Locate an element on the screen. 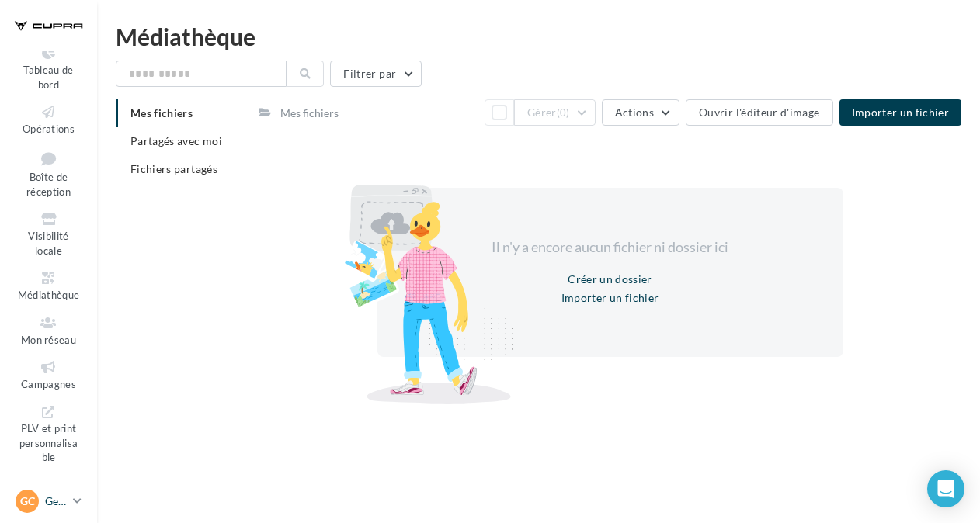  a: Opérations is located at coordinates (48, 119).